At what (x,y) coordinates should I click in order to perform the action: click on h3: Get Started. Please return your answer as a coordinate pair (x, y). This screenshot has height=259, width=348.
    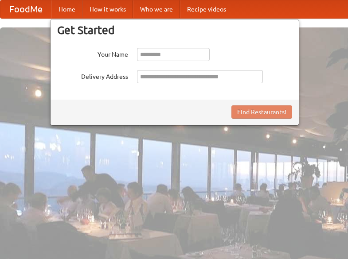
    Looking at the image, I should click on (175, 30).